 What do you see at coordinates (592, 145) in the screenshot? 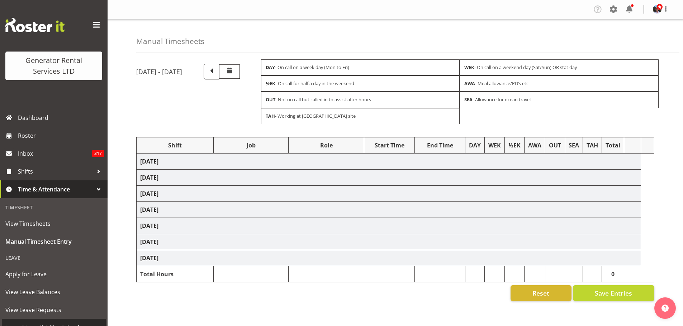
I see `div: TAH` at bounding box center [592, 145].